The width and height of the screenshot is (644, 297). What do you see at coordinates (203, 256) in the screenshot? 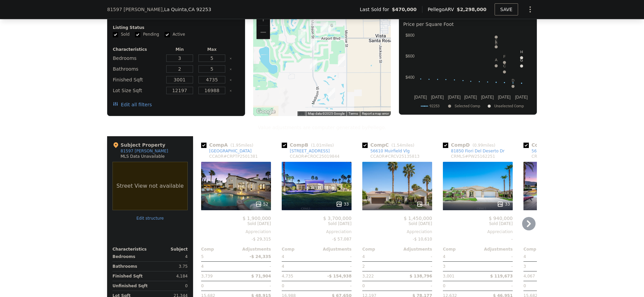
I see `span: 5` at bounding box center [203, 256].